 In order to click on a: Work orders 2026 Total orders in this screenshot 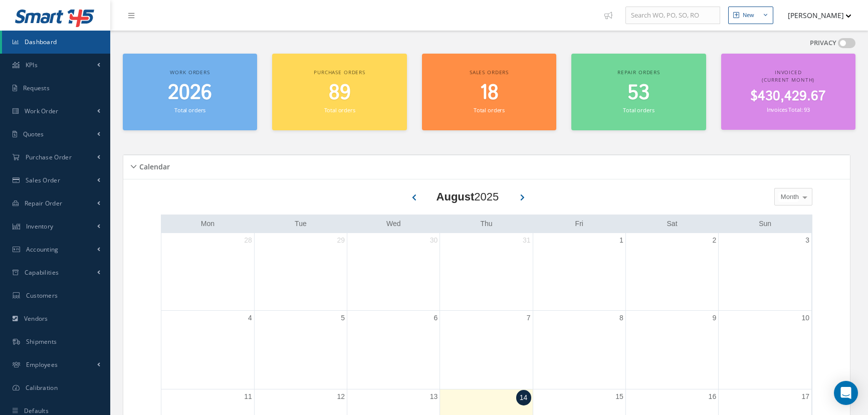, I will do `click(190, 92)`.